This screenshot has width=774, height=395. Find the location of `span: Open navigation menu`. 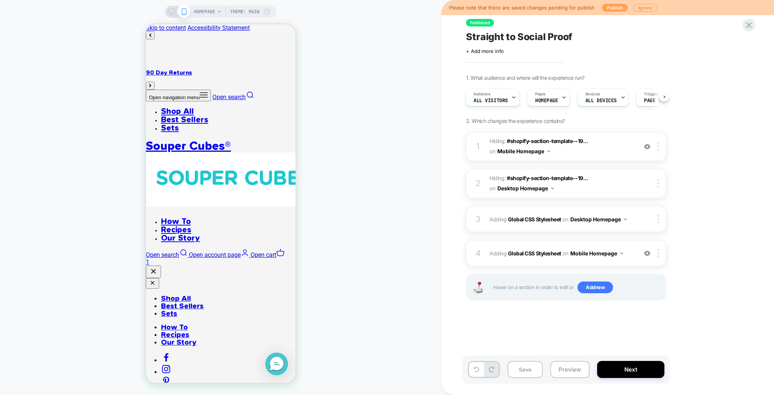

span: Open navigation menu is located at coordinates (28, 73).